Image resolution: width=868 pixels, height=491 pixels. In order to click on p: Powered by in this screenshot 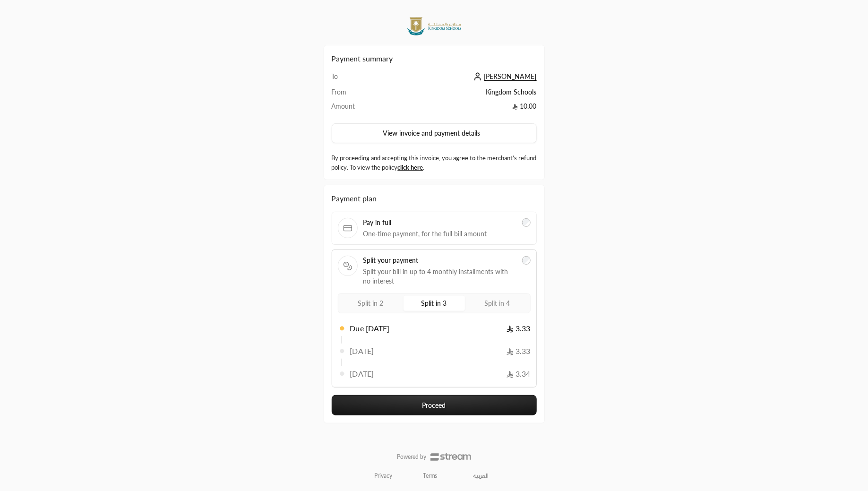, I will do `click(412, 457)`.